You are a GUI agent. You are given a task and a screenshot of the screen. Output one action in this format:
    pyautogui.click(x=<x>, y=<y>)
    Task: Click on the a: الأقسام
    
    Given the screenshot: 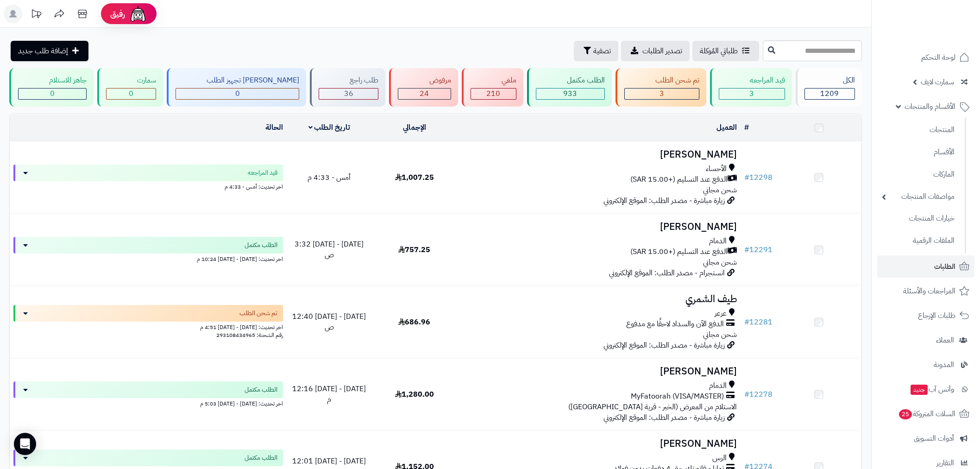 What is the action you would take?
    pyautogui.click(x=918, y=152)
    